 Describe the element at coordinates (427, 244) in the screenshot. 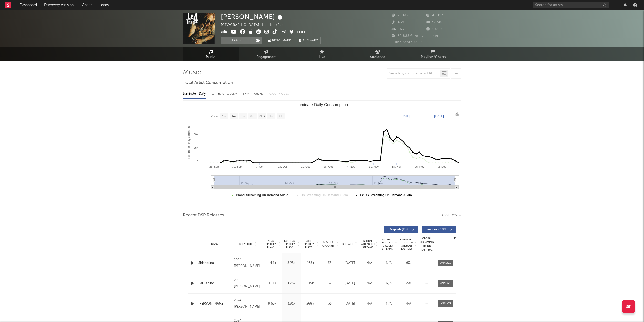

I see `div: Global Streaming Trend (Last 60D)` at that location.